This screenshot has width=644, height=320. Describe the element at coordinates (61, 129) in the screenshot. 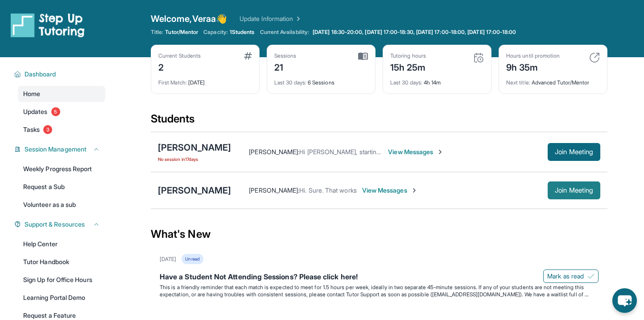

I see `a: Tasks3` at that location.